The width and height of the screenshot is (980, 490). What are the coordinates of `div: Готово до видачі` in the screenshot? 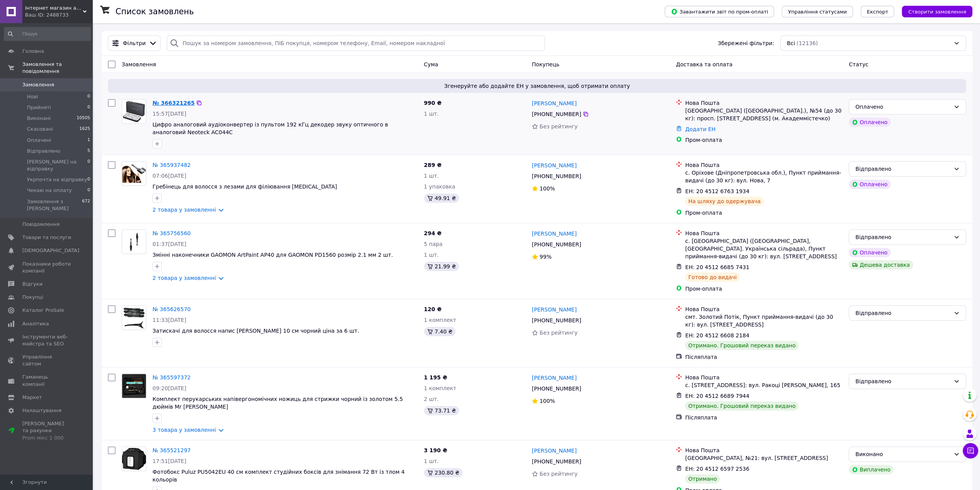 It's located at (712, 277).